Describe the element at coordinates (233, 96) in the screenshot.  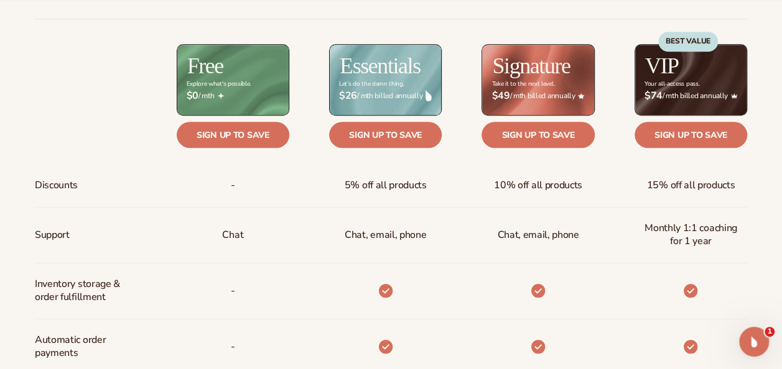
I see `span: / mth` at that location.